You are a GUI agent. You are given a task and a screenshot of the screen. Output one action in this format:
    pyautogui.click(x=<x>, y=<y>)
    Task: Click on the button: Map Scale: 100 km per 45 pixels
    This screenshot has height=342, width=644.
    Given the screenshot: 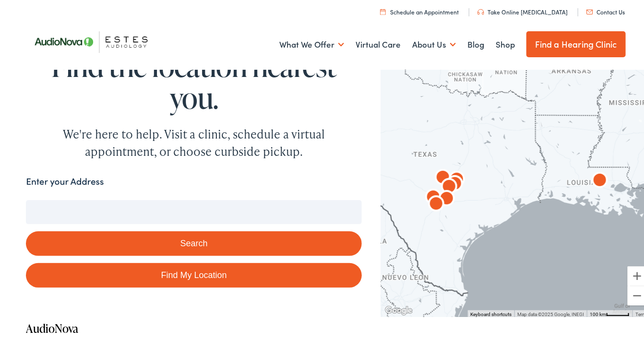 What is the action you would take?
    pyautogui.click(x=610, y=311)
    